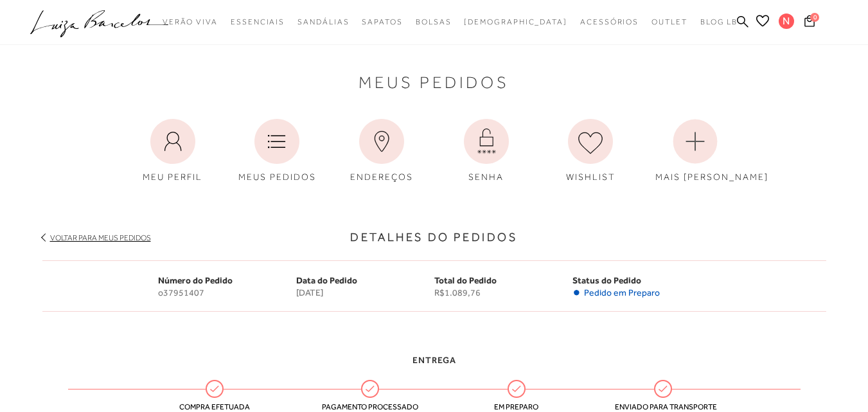 The image size is (868, 412). I want to click on span: Pagamento processado, so click(370, 407).